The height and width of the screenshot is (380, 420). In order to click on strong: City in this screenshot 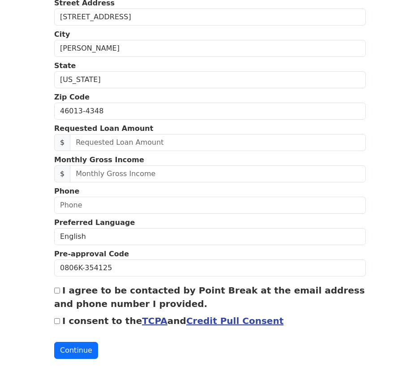, I will do `click(62, 34)`.